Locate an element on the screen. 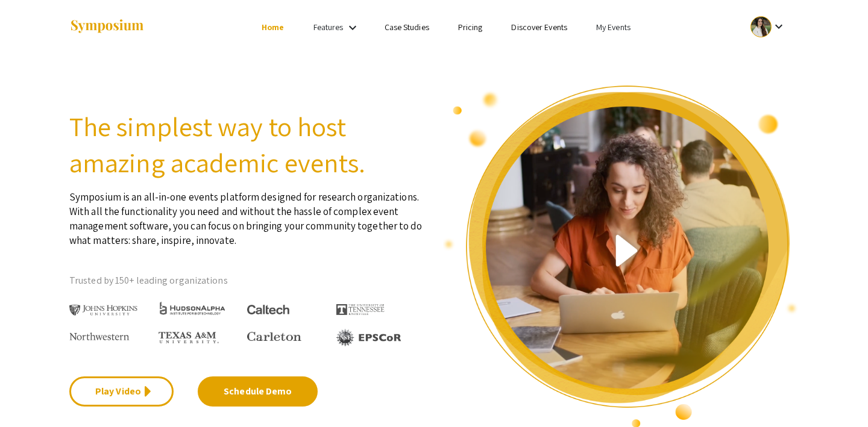  mat-icon: Expand account dropdown is located at coordinates (779, 26).